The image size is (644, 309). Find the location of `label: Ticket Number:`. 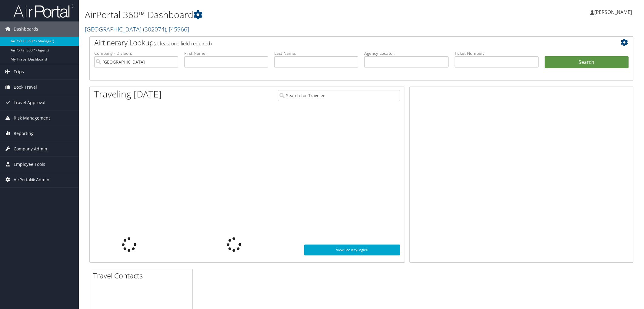

label: Ticket Number: is located at coordinates (496, 53).